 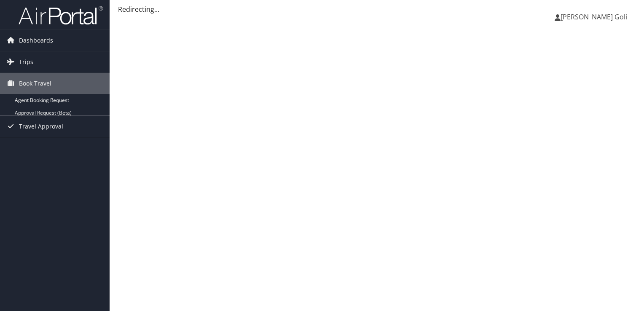 I want to click on span: Dashboards, so click(x=35, y=40).